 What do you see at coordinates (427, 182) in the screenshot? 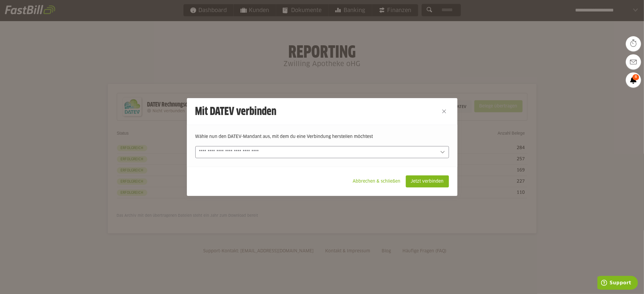
I see `sl-button: Jetzt verbinden` at bounding box center [427, 182].